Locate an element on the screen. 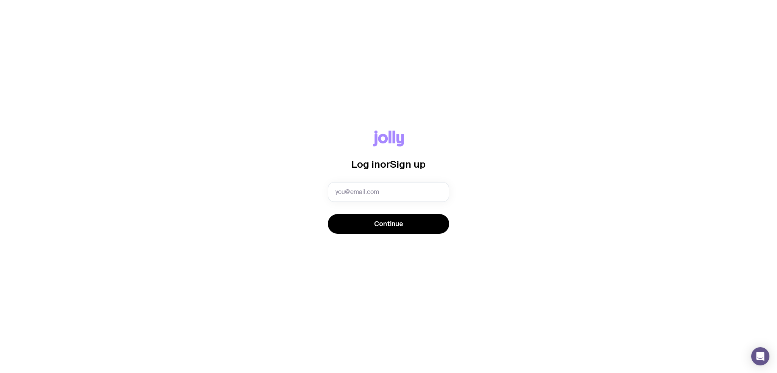 Image resolution: width=777 pixels, height=373 pixels. button: Continue is located at coordinates (389, 224).